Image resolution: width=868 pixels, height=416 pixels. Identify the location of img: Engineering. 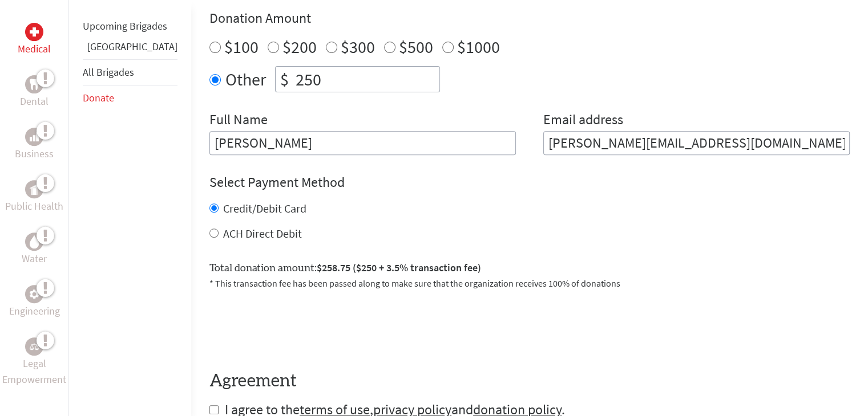
(34, 294).